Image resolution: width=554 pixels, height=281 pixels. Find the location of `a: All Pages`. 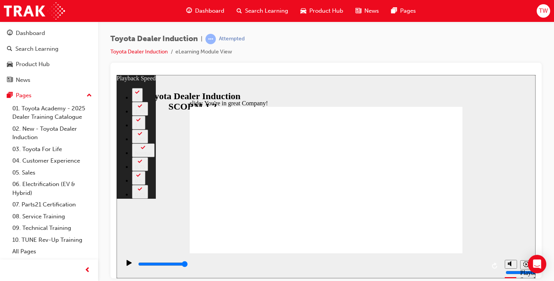

a: All Pages is located at coordinates (52, 252).